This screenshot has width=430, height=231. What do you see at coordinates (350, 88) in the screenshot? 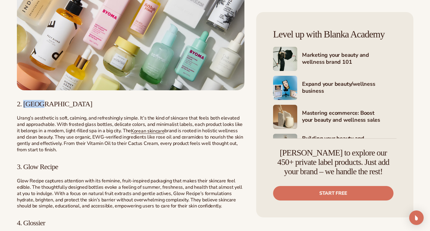
I see `h4: Expand your beauty/wellness business` at bounding box center [350, 88].